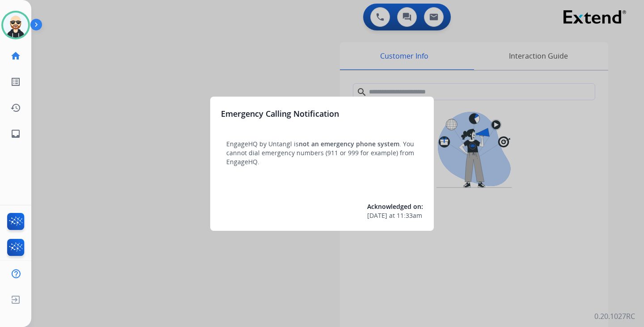 Image resolution: width=644 pixels, height=327 pixels. Describe the element at coordinates (15, 25) in the screenshot. I see `img: avatar` at that location.